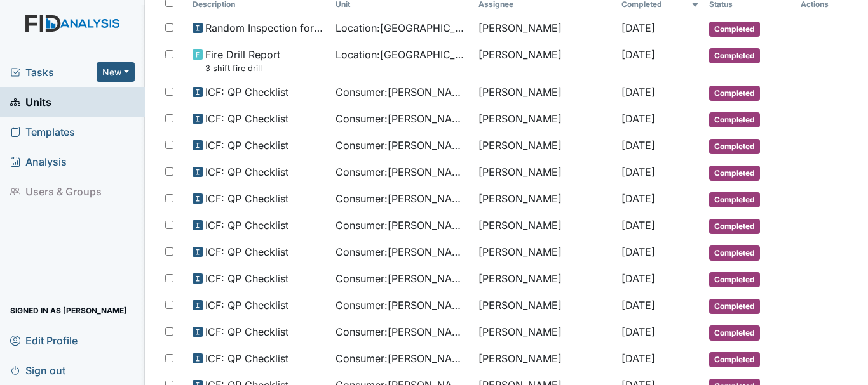 The image size is (868, 385). I want to click on span: Random Inspection for Evening, so click(265, 28).